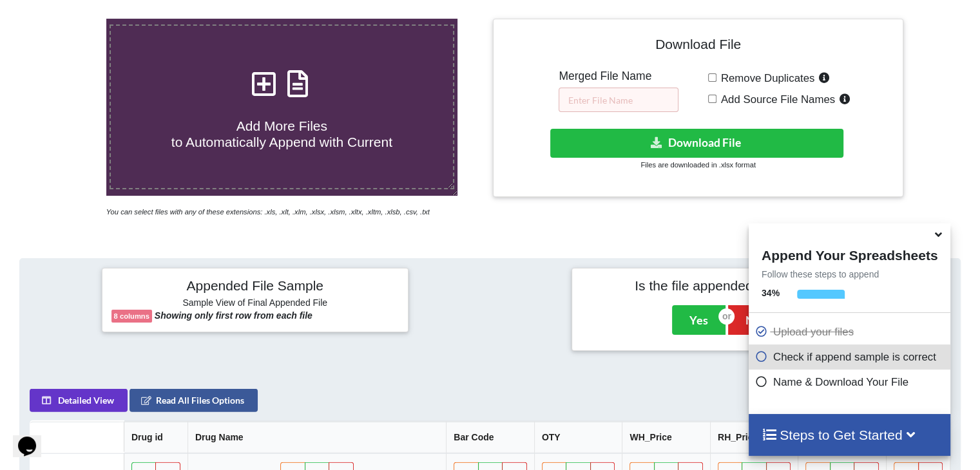 Image resolution: width=980 pixels, height=470 pixels. Describe the element at coordinates (233, 315) in the screenshot. I see `b: Showing only first row from each file` at that location.